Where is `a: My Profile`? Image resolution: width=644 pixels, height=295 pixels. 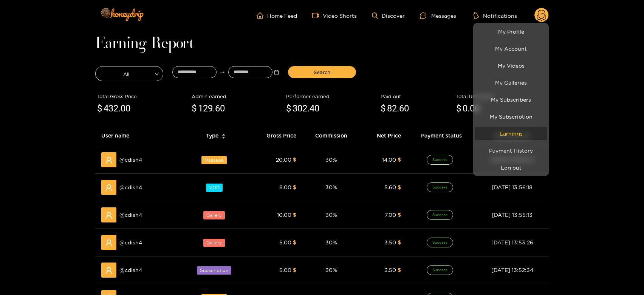
a: My Profile is located at coordinates (511, 31).